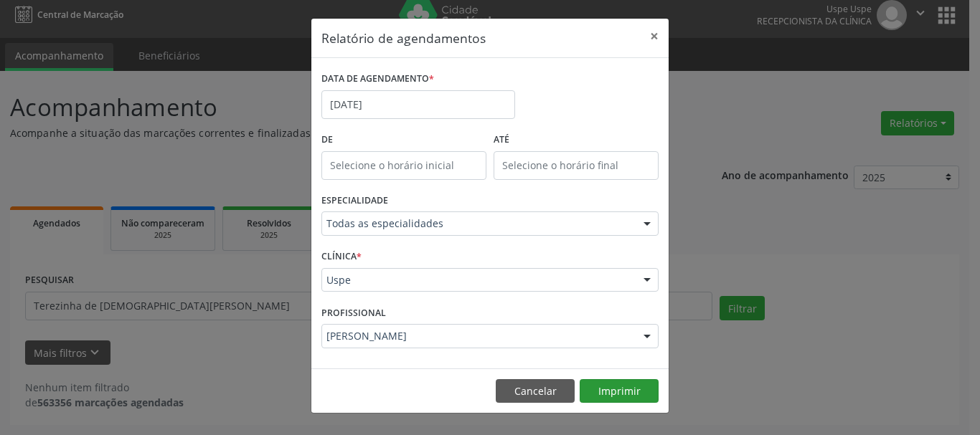 Image resolution: width=980 pixels, height=435 pixels. I want to click on label: ESPECIALIDADE, so click(354, 201).